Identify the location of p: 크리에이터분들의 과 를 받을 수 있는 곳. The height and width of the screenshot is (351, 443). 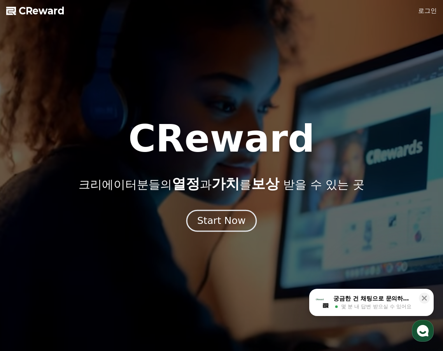
(221, 184).